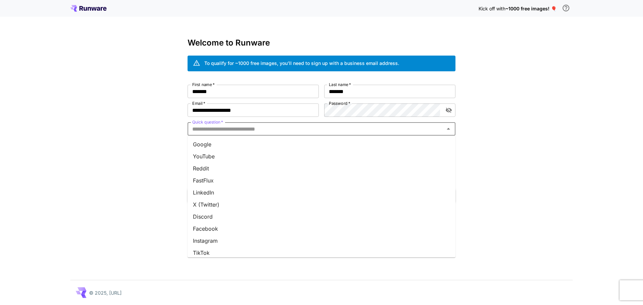 This screenshot has width=643, height=305. Describe the element at coordinates (322, 253) in the screenshot. I see `li: TikTok` at that location.